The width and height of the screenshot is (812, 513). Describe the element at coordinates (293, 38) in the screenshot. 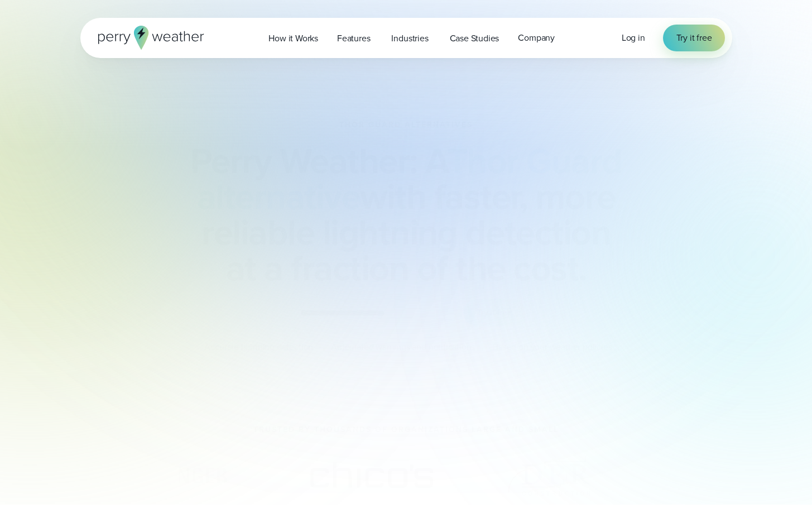

I see `span: How it Works` at that location.